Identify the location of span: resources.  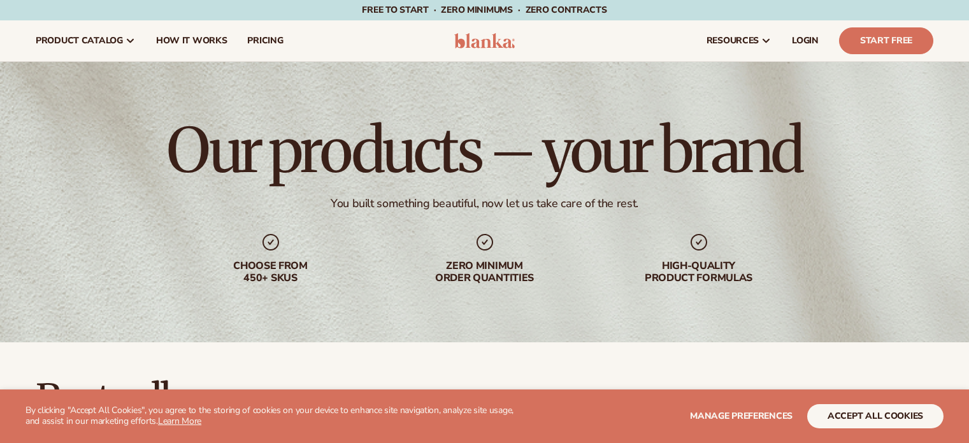
(733, 41).